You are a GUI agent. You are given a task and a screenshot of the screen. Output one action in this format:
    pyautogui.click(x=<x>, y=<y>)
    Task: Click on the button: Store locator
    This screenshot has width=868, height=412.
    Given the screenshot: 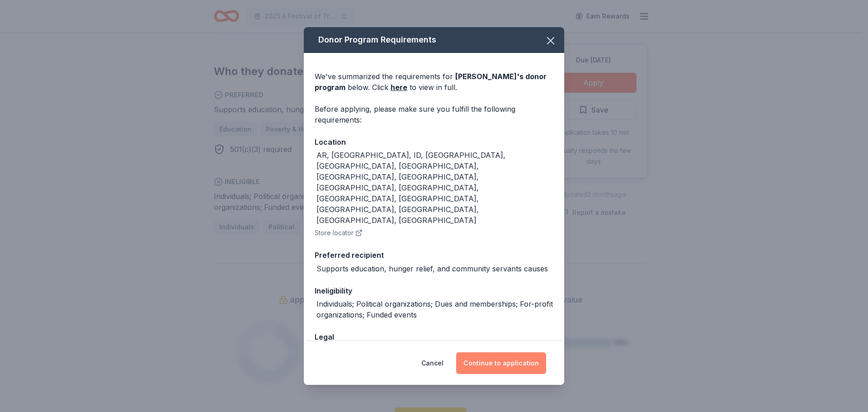 What is the action you would take?
    pyautogui.click(x=338, y=233)
    